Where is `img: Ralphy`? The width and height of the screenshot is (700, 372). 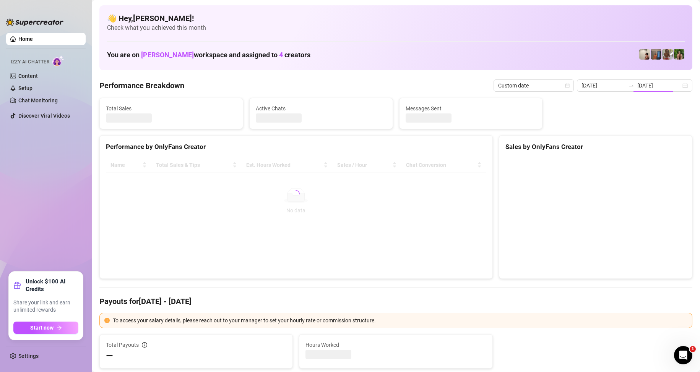
img: Ralphy is located at coordinates (645, 54).